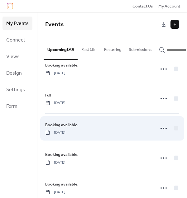 This screenshot has height=198, width=187. What do you see at coordinates (169, 6) in the screenshot?
I see `span: My Account` at bounding box center [169, 6].